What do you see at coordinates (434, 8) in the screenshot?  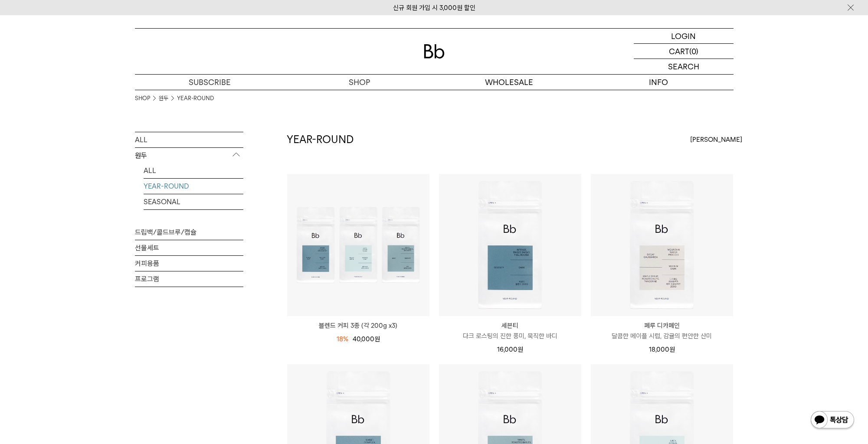 I see `a: 신규 회원 가입 시 3,000원 할인` at bounding box center [434, 8].